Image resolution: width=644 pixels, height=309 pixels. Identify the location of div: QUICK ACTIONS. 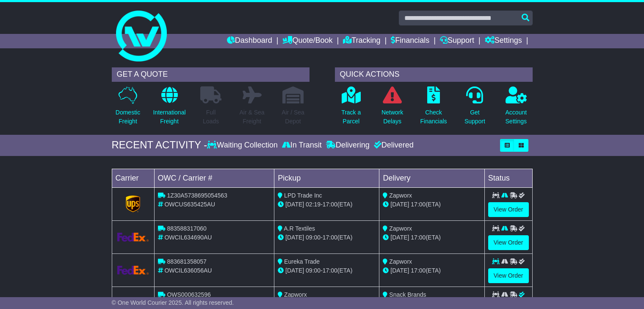
(433, 74).